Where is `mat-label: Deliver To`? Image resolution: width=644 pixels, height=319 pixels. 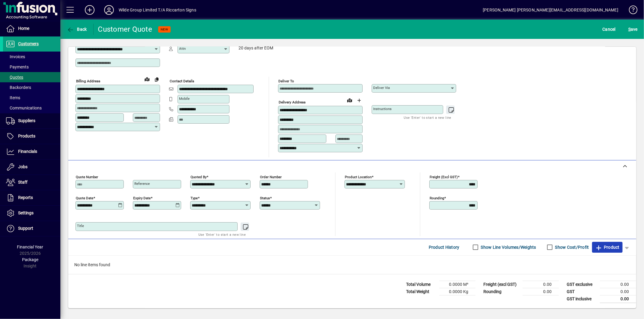 mat-label: Deliver To is located at coordinates (286, 81).